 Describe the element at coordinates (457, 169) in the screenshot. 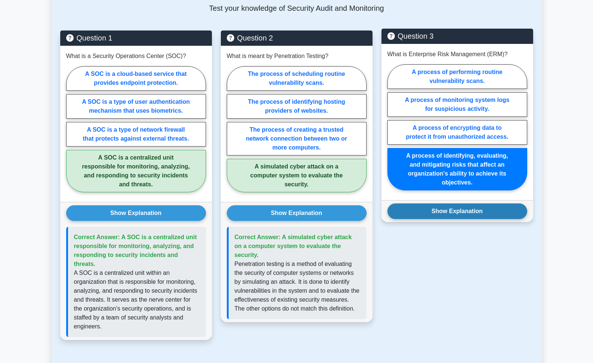

I see `label: A process of identifying, evaluating, and mitigating risks that affect an organization's ability ...` at that location.